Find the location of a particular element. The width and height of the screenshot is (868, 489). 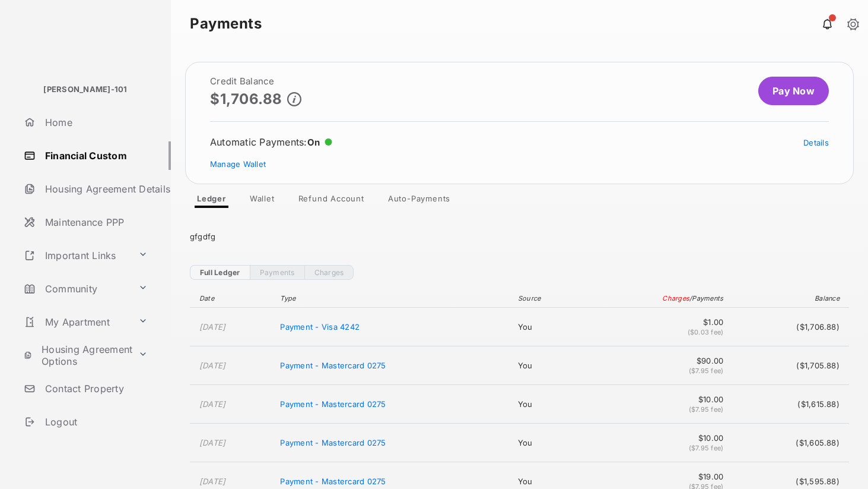

a: Manage Wallet is located at coordinates (238, 164).